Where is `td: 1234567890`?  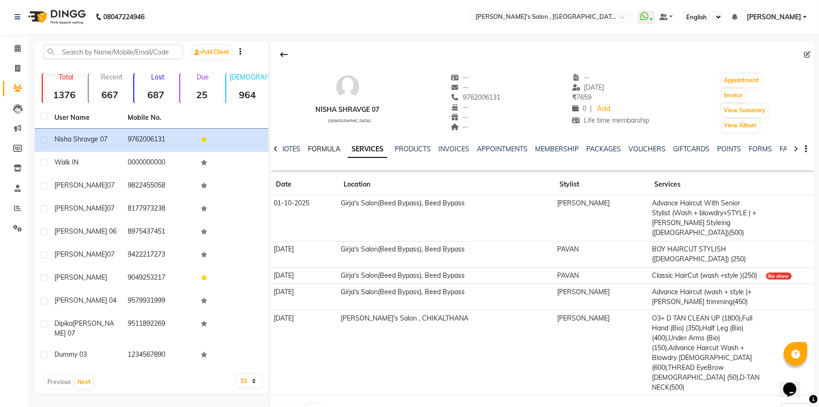 td: 1234567890 is located at coordinates (159, 355).